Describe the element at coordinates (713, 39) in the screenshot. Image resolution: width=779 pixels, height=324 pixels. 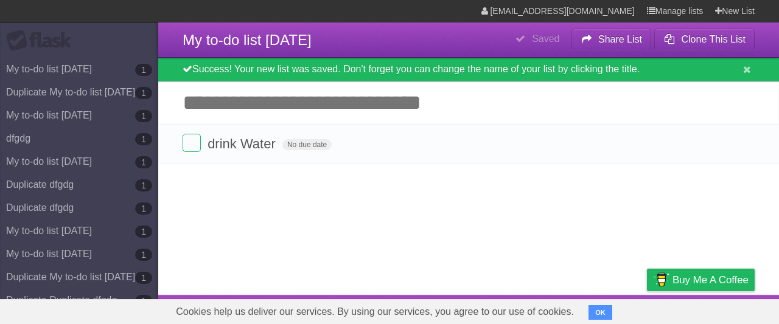
I see `b: Clone This List` at that location.